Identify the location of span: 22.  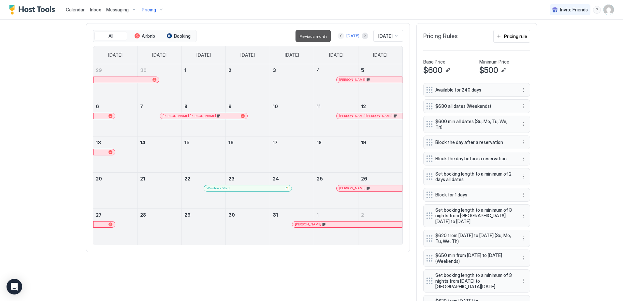
(187, 178).